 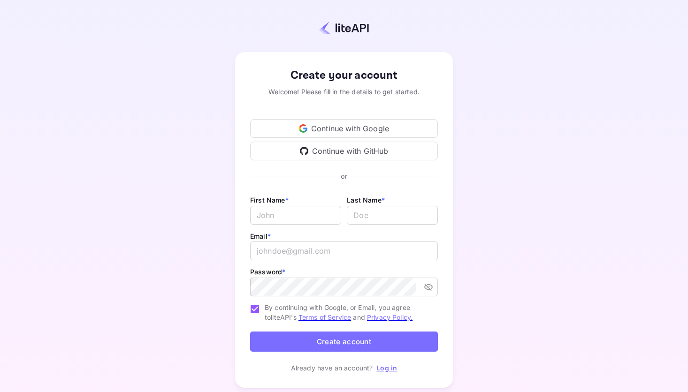 I want to click on a: Privacy Policy., so click(x=389, y=317).